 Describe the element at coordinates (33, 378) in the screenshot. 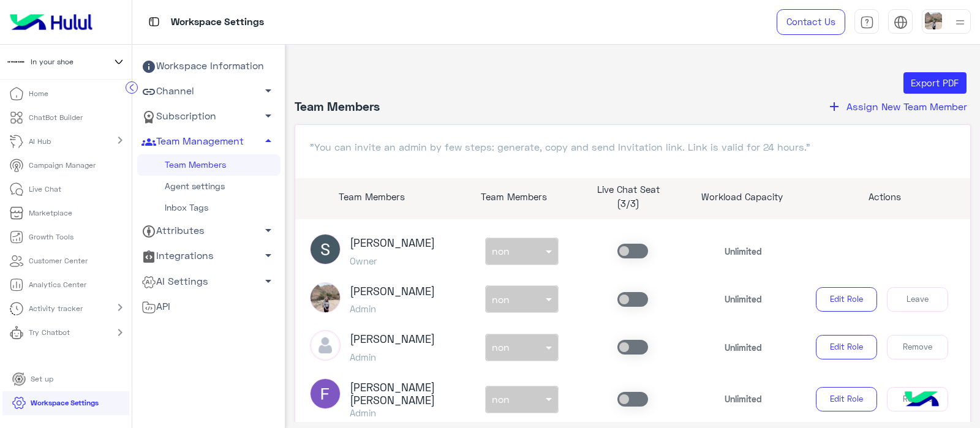

I see `a: Set up` at that location.